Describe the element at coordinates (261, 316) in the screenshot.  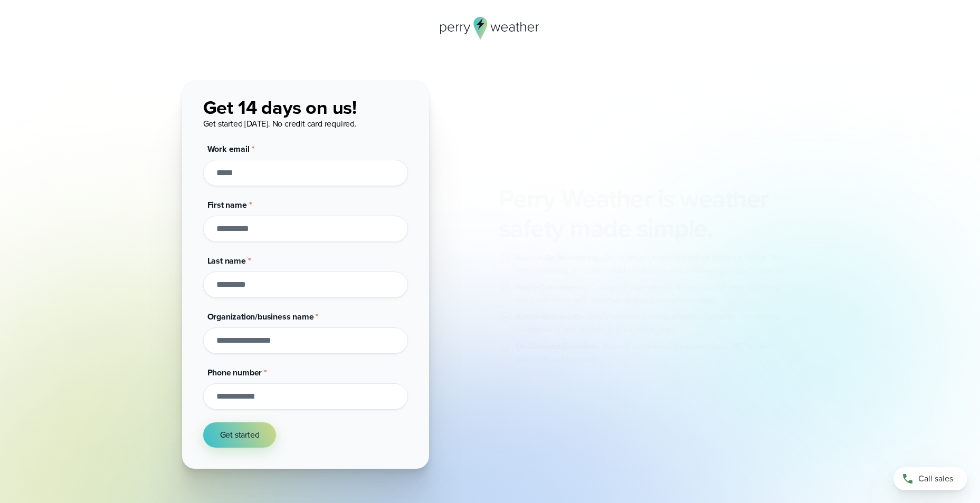
I see `span: Organization/business name` at that location.